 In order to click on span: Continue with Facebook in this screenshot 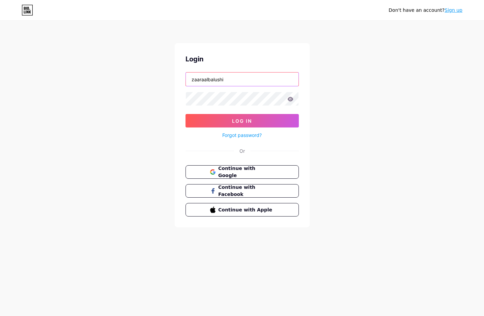, I will do `click(246, 191)`.